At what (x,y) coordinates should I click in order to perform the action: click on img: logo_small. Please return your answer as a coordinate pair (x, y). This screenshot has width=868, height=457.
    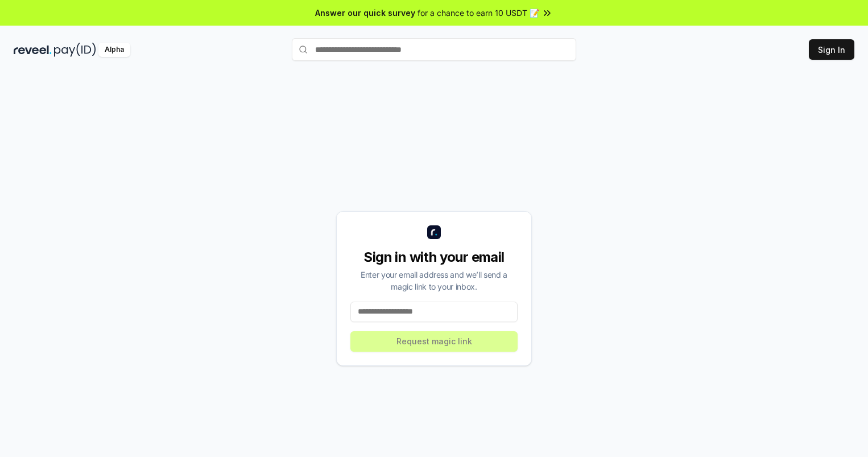
    Looking at the image, I should click on (434, 232).